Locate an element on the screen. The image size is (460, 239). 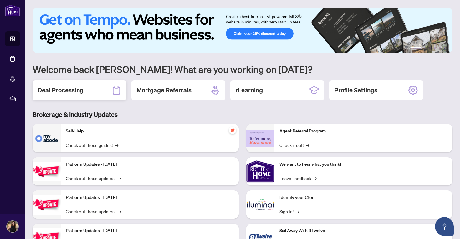
button: 1 is located at coordinates (416, 48).